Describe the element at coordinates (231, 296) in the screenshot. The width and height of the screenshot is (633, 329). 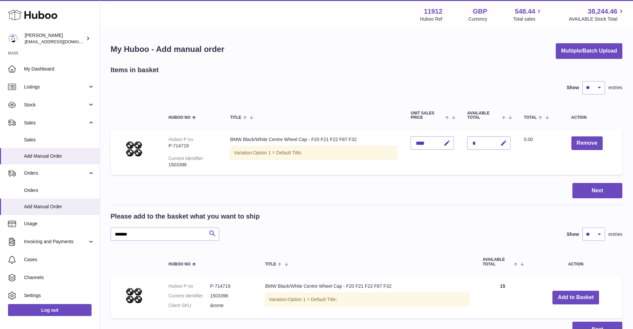
I see `dd: 1503396` at that location.